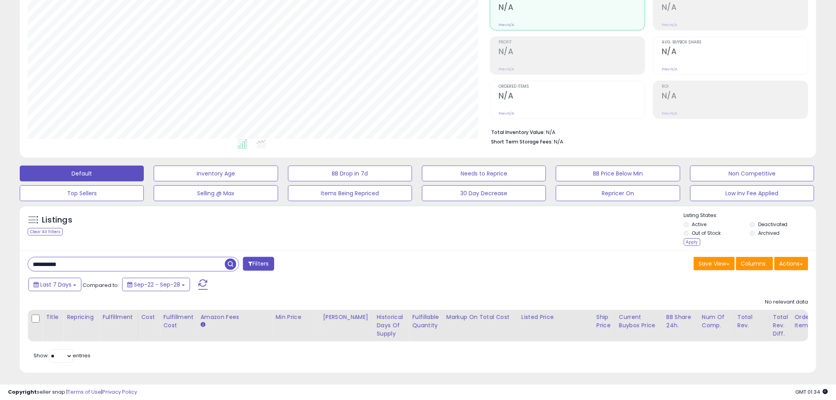 The width and height of the screenshot is (836, 400). Describe the element at coordinates (391, 325) in the screenshot. I see `div: Historical Days Of Supply` at that location.